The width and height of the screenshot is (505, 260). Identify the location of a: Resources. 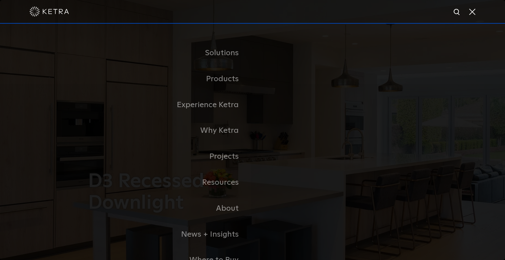
(170, 182).